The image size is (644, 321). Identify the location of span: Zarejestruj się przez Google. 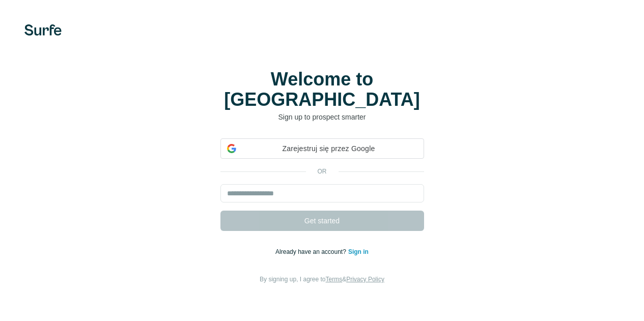
(329, 148).